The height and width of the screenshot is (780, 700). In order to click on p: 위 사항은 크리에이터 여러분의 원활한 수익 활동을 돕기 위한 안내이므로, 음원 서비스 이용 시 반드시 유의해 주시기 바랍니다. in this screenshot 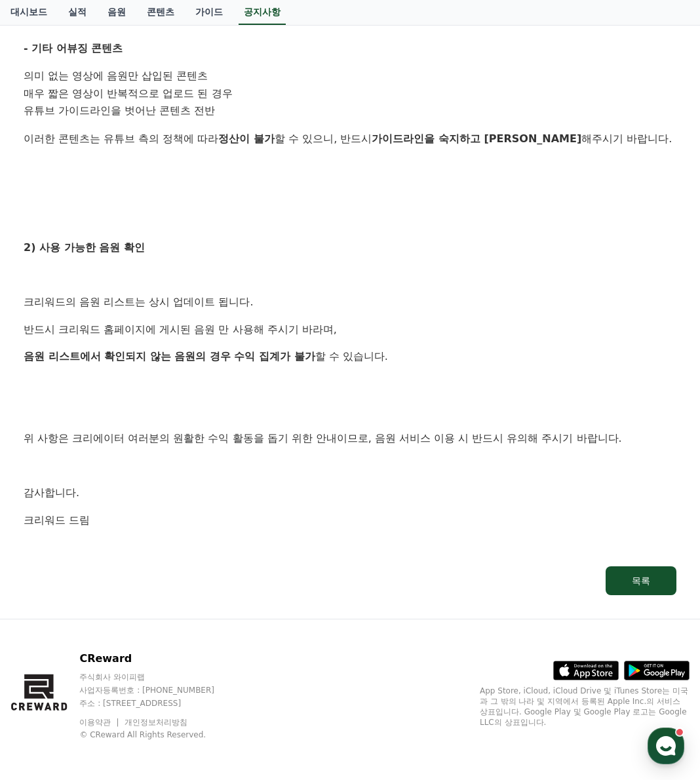, I will do `click(350, 439)`.